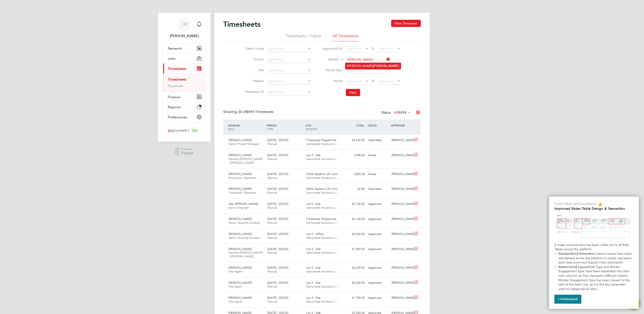 The height and width of the screenshot is (314, 644). I want to click on strong: Standardized Semantics:, so click(577, 254).